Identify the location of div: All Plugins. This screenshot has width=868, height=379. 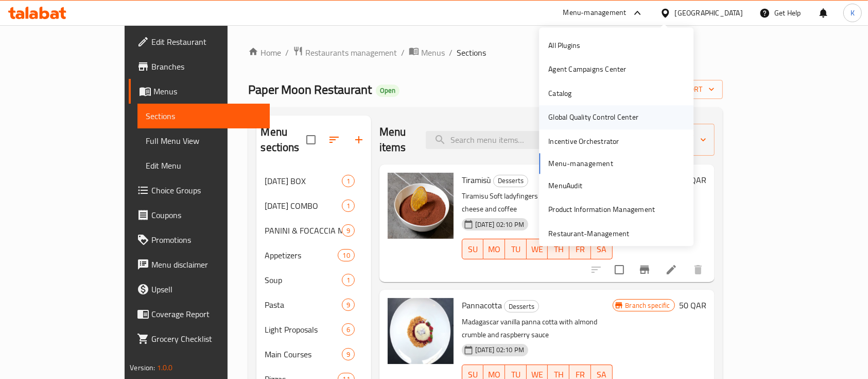
(564, 46).